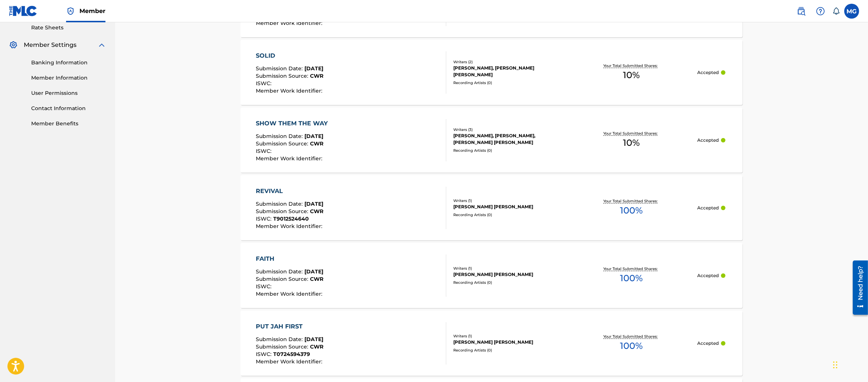 The height and width of the screenshot is (382, 868). Describe the element at coordinates (801, 11) in the screenshot. I see `img: search` at that location.